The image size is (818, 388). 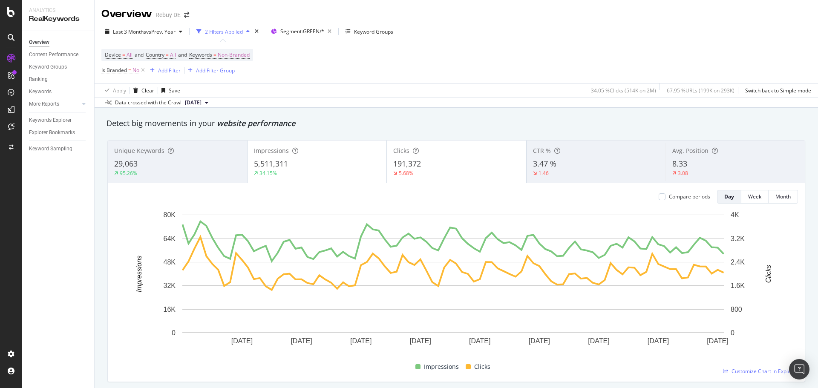 I want to click on span: 29,063, so click(x=126, y=164).